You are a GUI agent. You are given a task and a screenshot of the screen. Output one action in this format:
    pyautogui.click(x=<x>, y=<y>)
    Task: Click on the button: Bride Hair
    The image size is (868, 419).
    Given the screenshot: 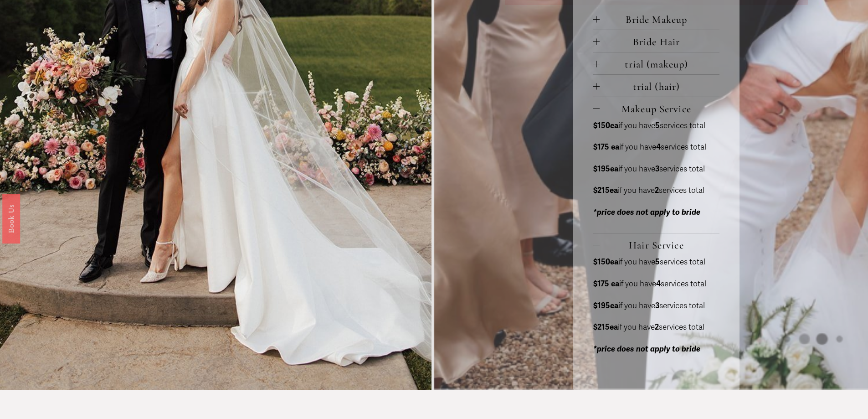 What is the action you would take?
    pyautogui.click(x=656, y=41)
    